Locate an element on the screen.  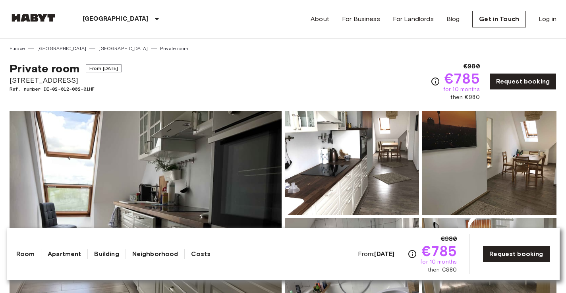
a: Neighborhood is located at coordinates (155, 254).